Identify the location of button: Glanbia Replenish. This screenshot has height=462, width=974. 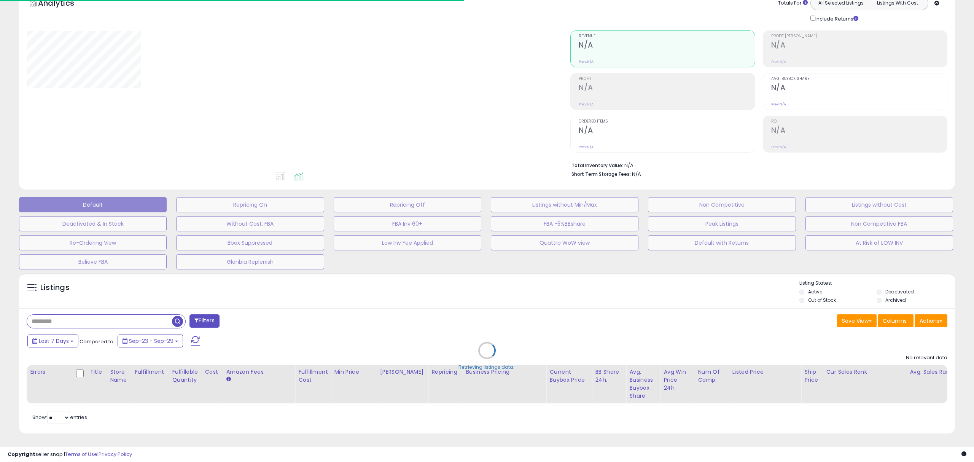
(250, 262).